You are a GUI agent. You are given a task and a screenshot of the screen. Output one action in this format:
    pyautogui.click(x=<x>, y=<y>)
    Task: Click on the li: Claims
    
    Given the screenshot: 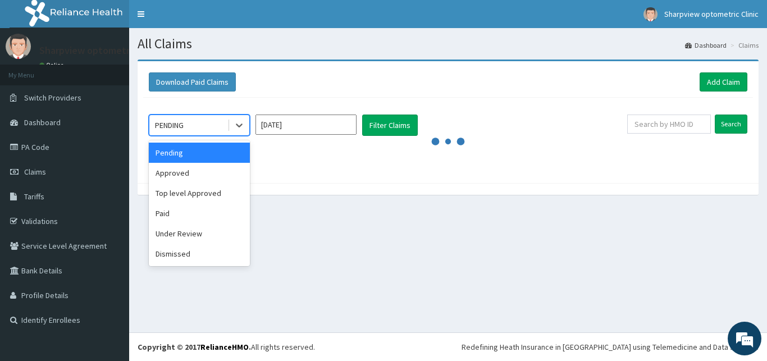 What is the action you would take?
    pyautogui.click(x=742, y=45)
    